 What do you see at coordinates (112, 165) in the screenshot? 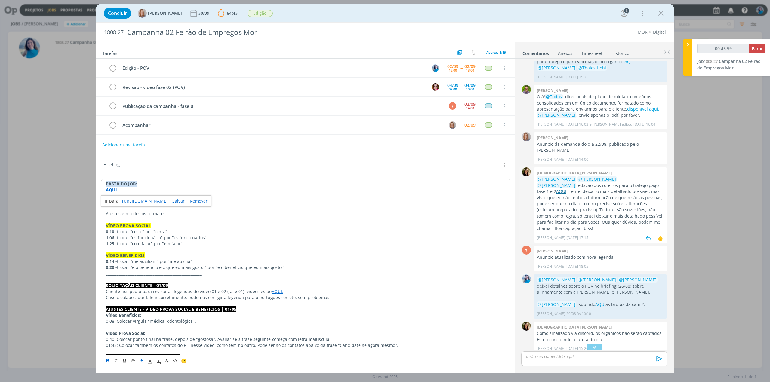
I see `span: Briefing` at bounding box center [112, 165].